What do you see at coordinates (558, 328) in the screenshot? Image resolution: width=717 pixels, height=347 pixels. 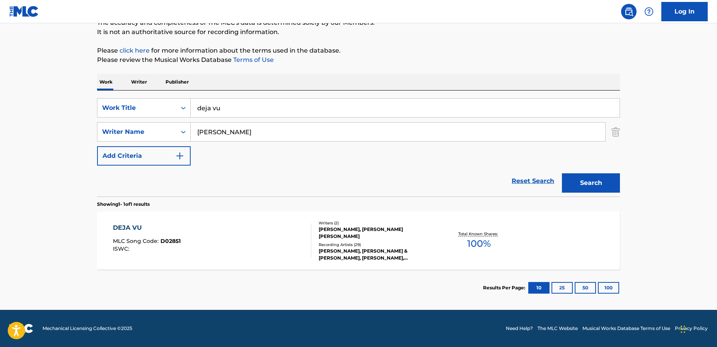 I see `a: The MLC Website` at bounding box center [558, 328].